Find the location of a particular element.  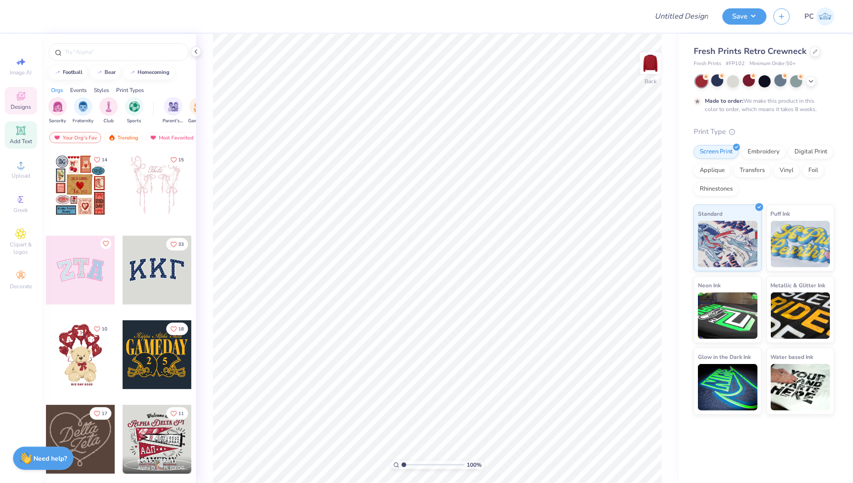

button: football is located at coordinates (68, 72).